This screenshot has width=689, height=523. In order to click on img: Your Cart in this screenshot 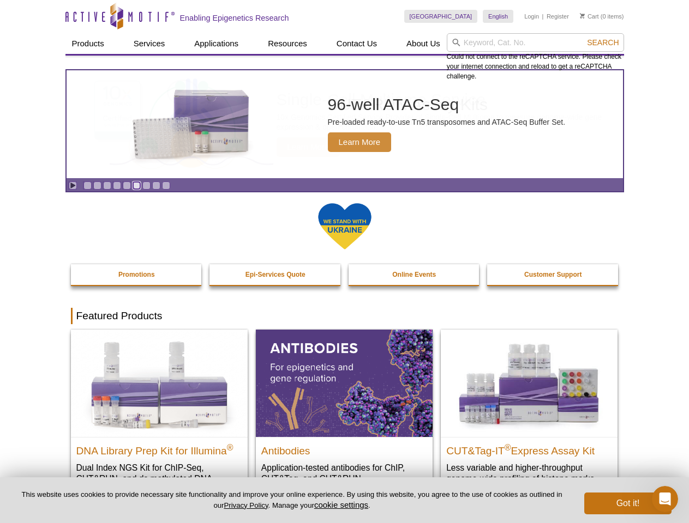, I will do `click(582, 16)`.